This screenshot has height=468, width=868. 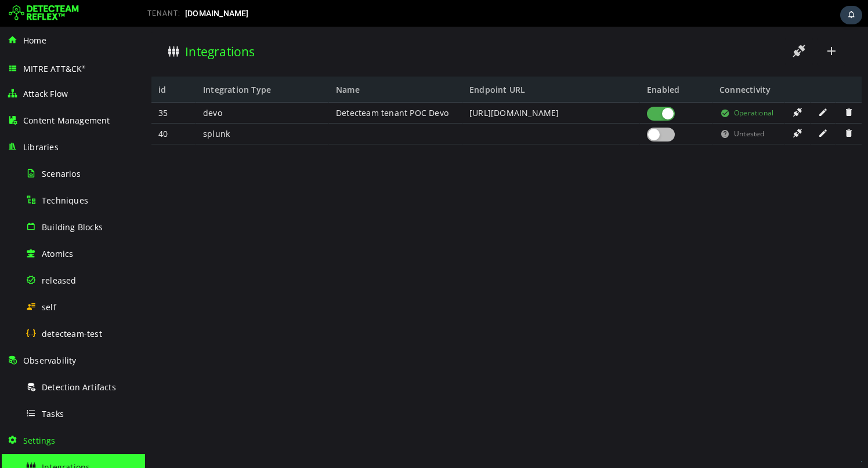 What do you see at coordinates (117, 87) in the screenshot?
I see `div: devo` at bounding box center [117, 87].